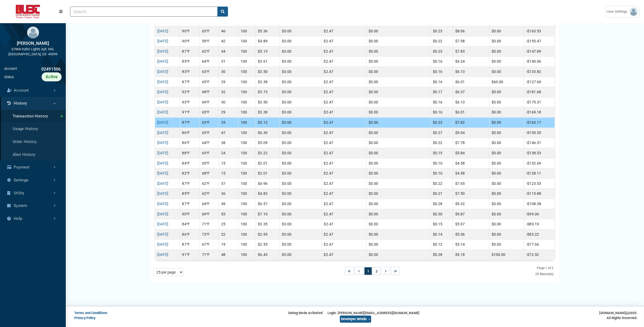  Describe the element at coordinates (229, 42) in the screenshot. I see `td: 42` at that location.